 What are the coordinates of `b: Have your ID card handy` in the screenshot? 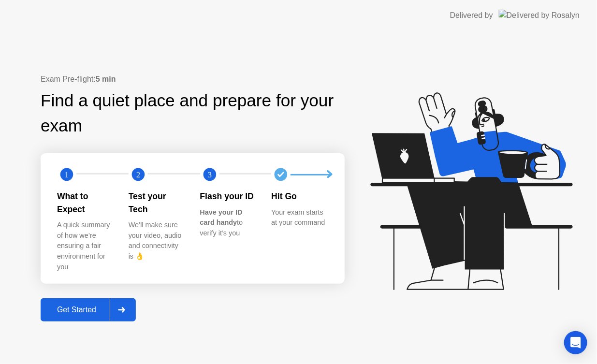 It's located at (221, 217).